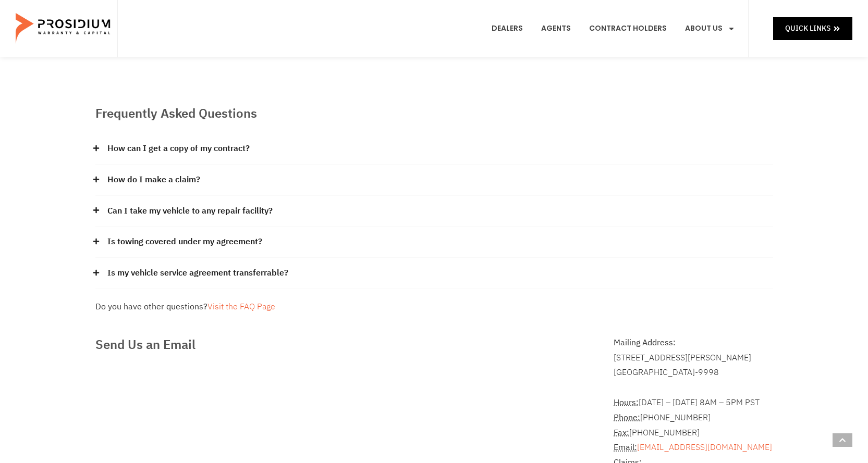  Describe the element at coordinates (190, 211) in the screenshot. I see `a: Can I take my vehicle to any repair facility?` at that location.